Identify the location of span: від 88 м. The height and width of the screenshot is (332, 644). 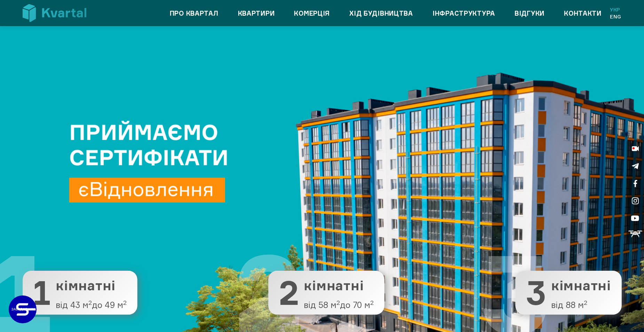
(582, 305).